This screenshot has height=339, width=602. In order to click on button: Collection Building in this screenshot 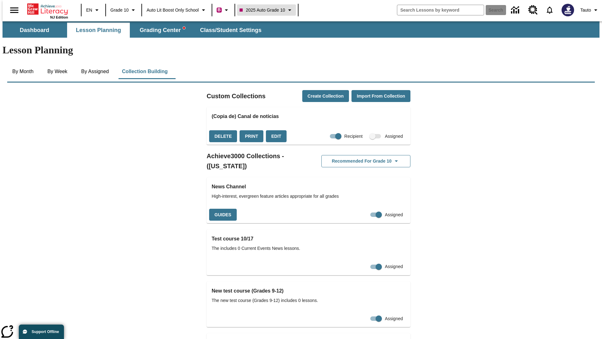, I will do `click(145, 71)`.